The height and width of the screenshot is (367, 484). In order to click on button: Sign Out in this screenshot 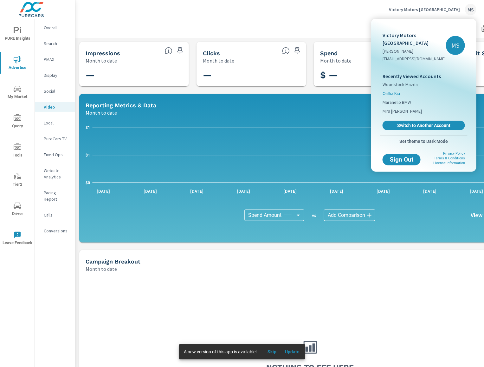, I will do `click(402, 160)`.